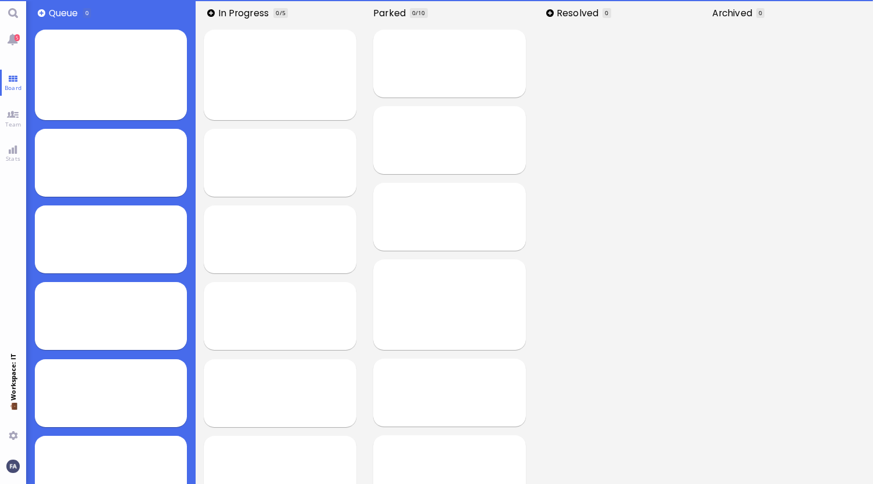  Describe the element at coordinates (13, 124) in the screenshot. I see `span: Team` at that location.